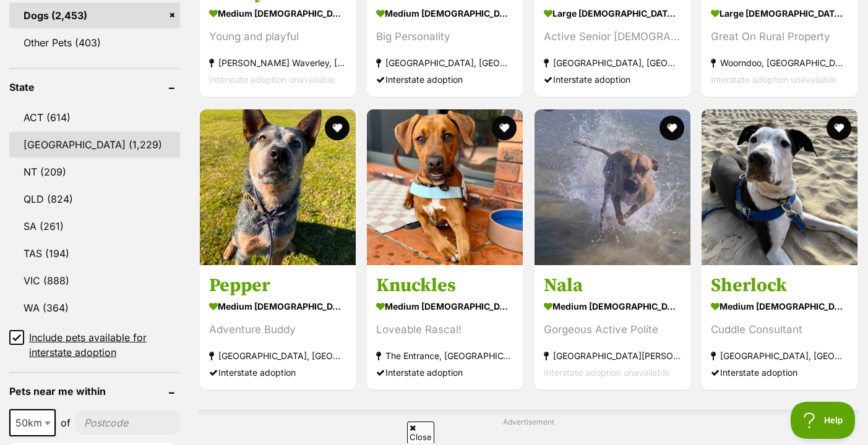 The image size is (868, 445). I want to click on img: Sherlock - Mastiff Dog, so click(780, 188).